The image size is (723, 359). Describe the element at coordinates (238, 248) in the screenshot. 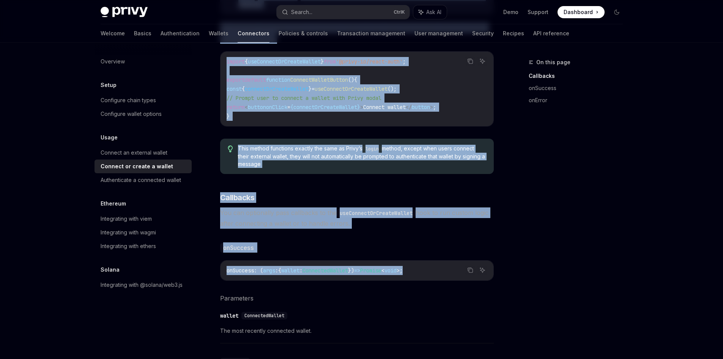

I see `code: onSuccess` at that location.